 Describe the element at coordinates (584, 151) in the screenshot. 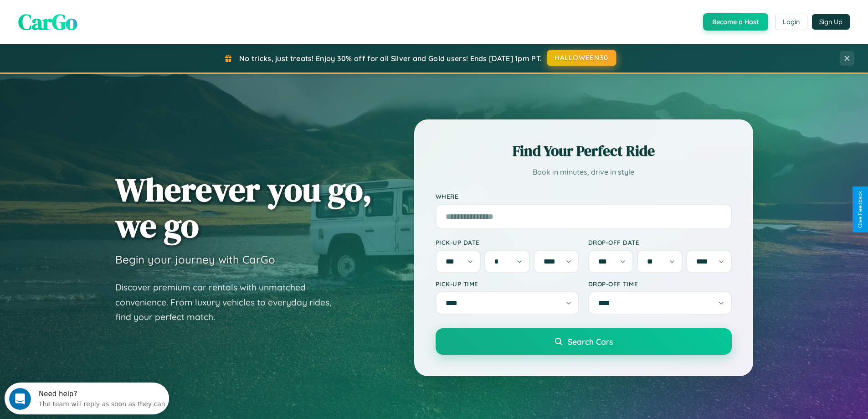

I see `h2: Find Your Perfect Ride` at that location.